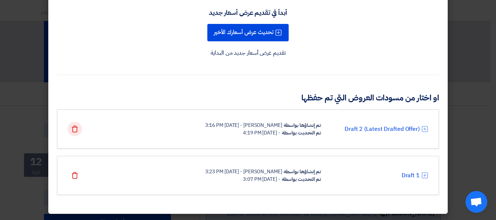 The width and height of the screenshot is (496, 220). Describe the element at coordinates (248, 33) in the screenshot. I see `button: تحديث عرض أسعارك الأخير` at that location.